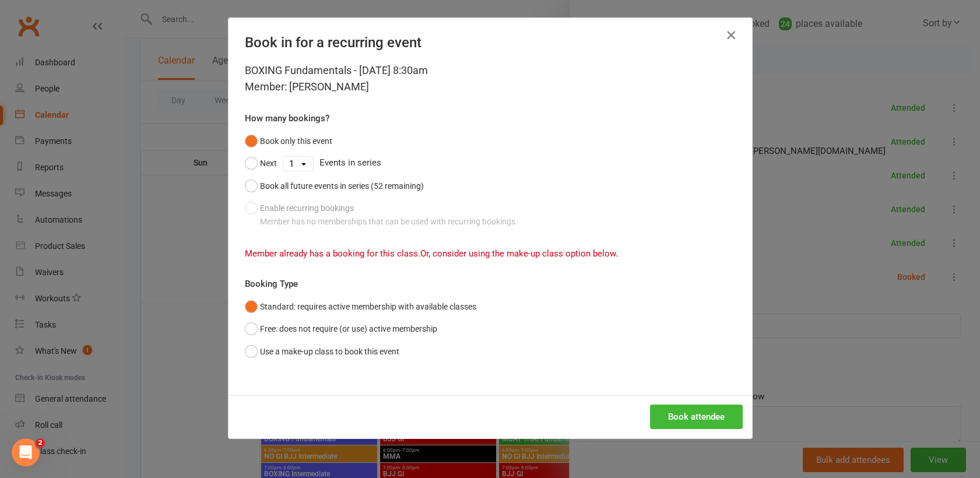  I want to click on div: Events in series, so click(490, 163).